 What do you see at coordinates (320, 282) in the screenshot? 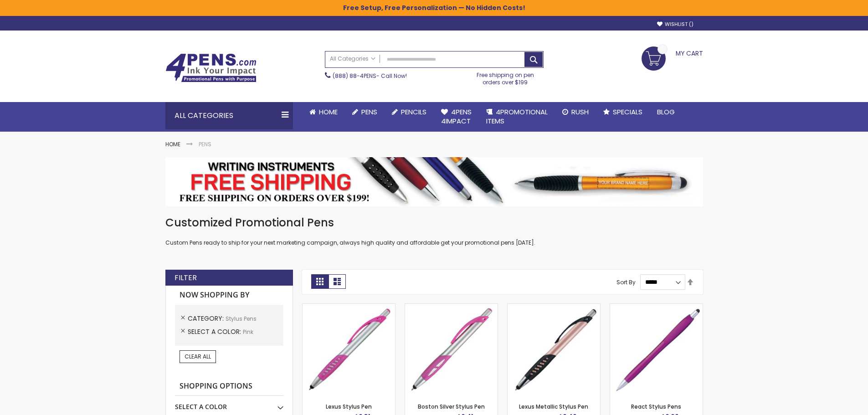
I see `strong: Grid` at bounding box center [320, 282].